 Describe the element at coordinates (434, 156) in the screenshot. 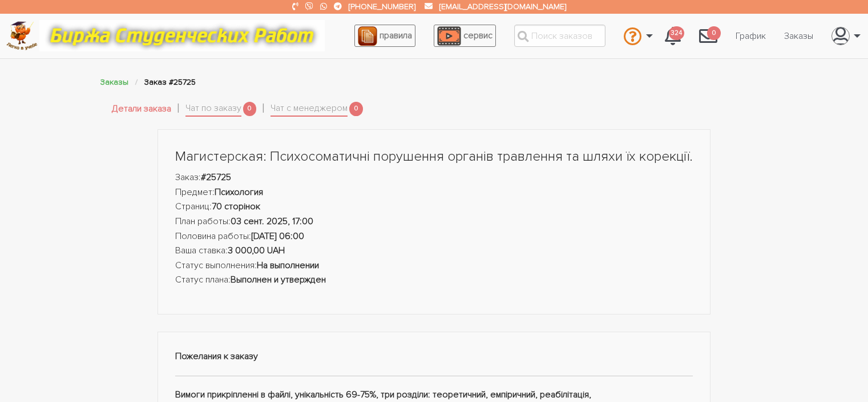

I see `h1: Магистерская: Психосоматичні порушення органів травлення та шляхи їх корекції.` at that location.